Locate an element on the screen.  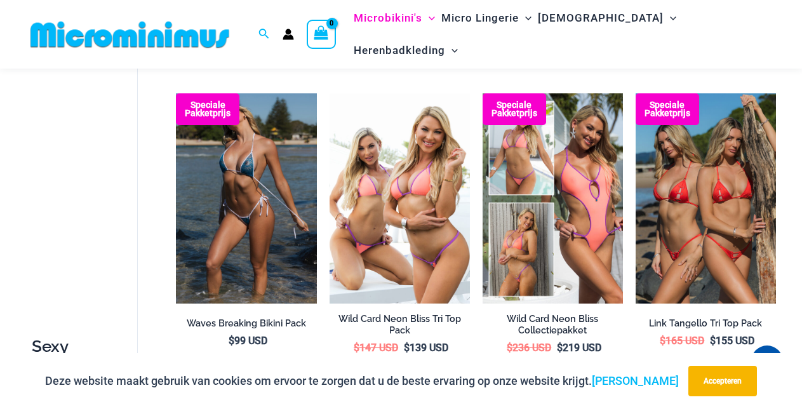
a: Link Tangello Tri Top Pack is located at coordinates (705, 326).